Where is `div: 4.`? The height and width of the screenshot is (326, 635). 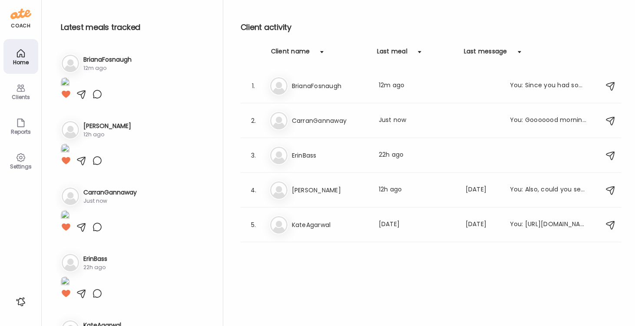
div: 4. is located at coordinates (254, 190).